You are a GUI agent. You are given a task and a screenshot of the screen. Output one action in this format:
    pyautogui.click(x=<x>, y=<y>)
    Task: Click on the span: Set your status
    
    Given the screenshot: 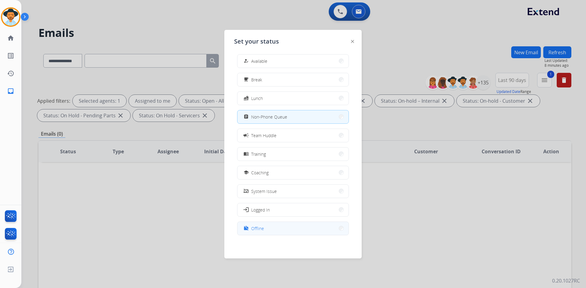 What is the action you would take?
    pyautogui.click(x=256, y=41)
    